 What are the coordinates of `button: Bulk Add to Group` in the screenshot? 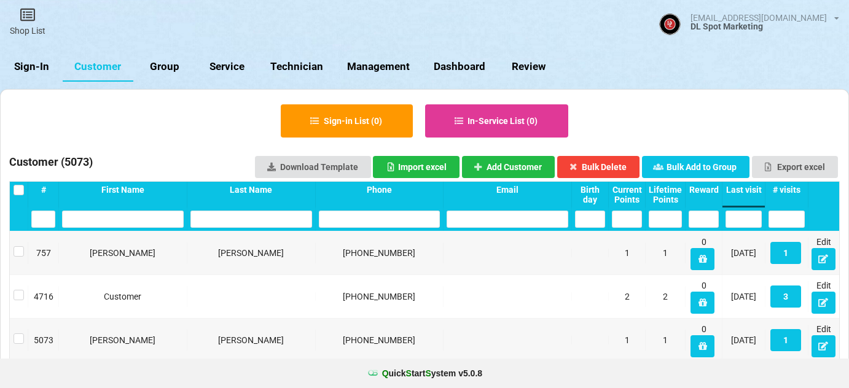 It's located at (696, 167).